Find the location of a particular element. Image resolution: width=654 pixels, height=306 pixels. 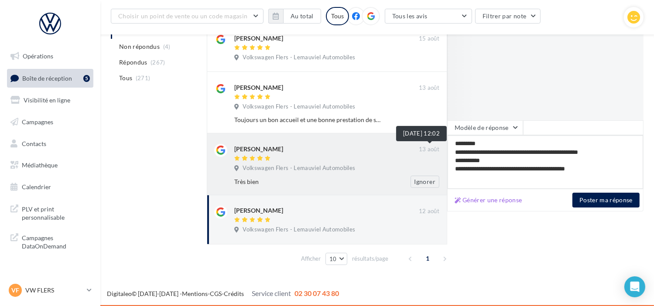

button: Modèle de réponse is located at coordinates (485, 128).